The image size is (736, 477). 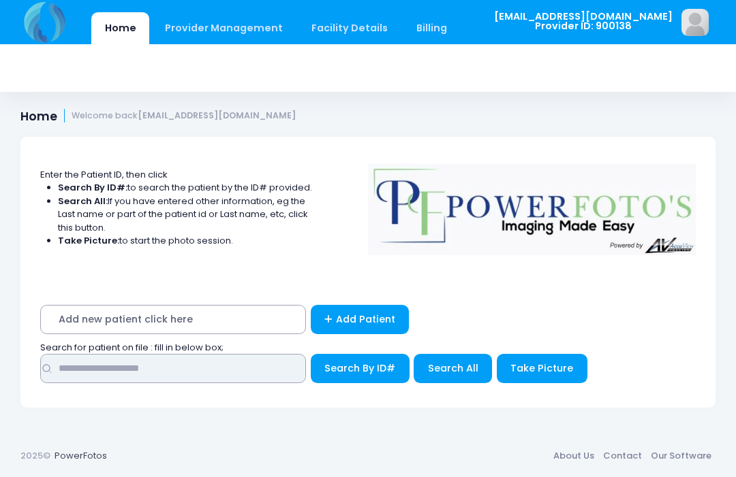 What do you see at coordinates (488, 28) in the screenshot?
I see `a: Staff` at bounding box center [488, 28].